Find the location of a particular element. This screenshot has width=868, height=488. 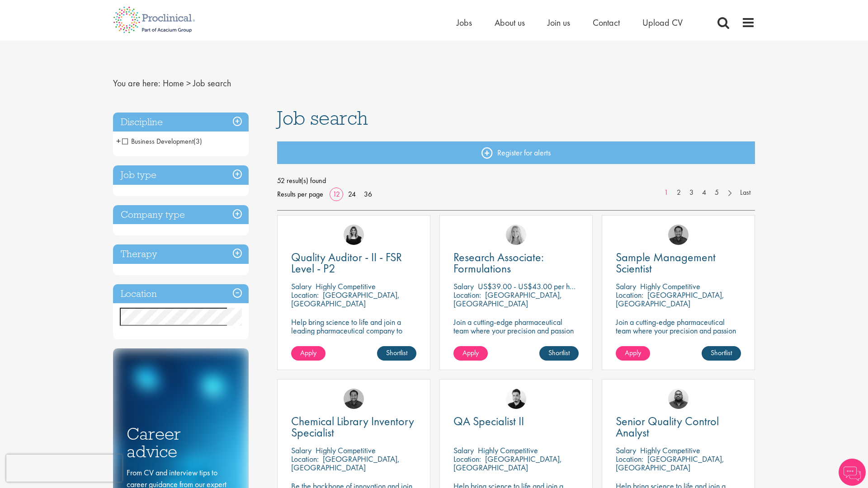

a: 4 is located at coordinates (704, 193).